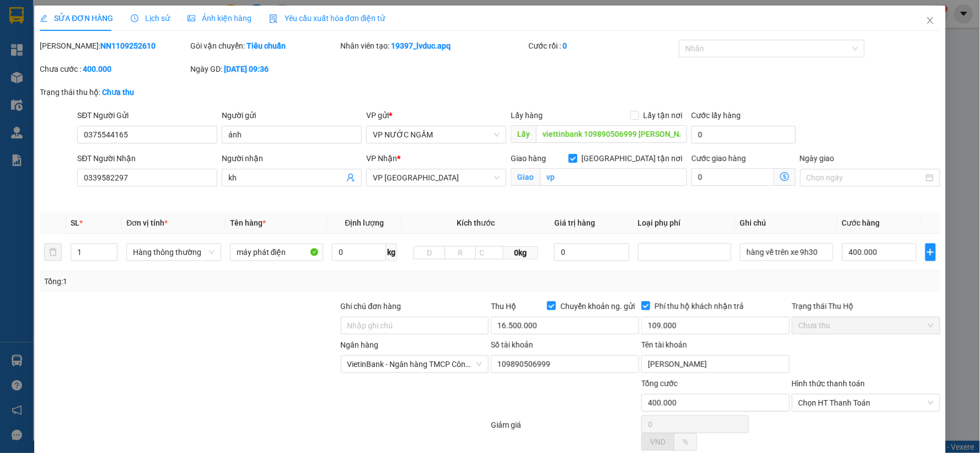 The image size is (980, 453). I want to click on div: Ngày GD:, so click(264, 69).